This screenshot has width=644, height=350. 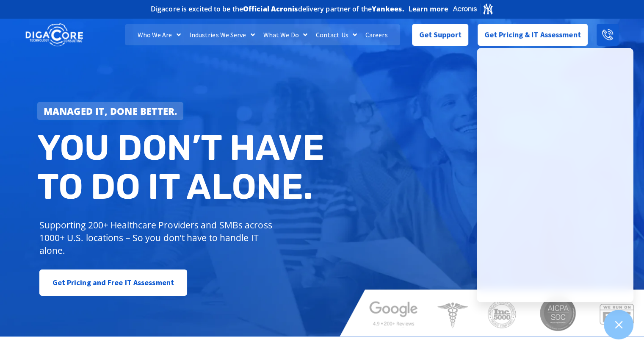 I want to click on strong: Managed IT, done better., so click(x=111, y=111).